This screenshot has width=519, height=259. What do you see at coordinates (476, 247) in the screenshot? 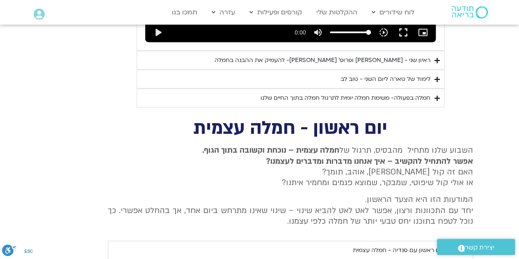
I see `a: יצירת קשר` at bounding box center [476, 247].